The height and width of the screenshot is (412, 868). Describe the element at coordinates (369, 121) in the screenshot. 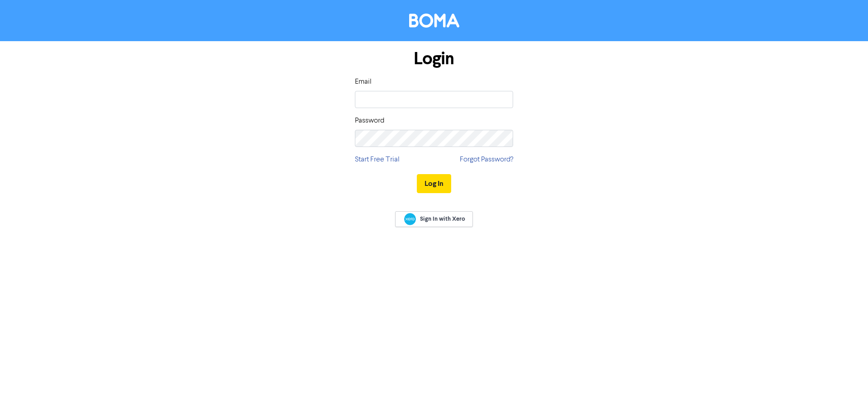

I see `label: Password` at that location.